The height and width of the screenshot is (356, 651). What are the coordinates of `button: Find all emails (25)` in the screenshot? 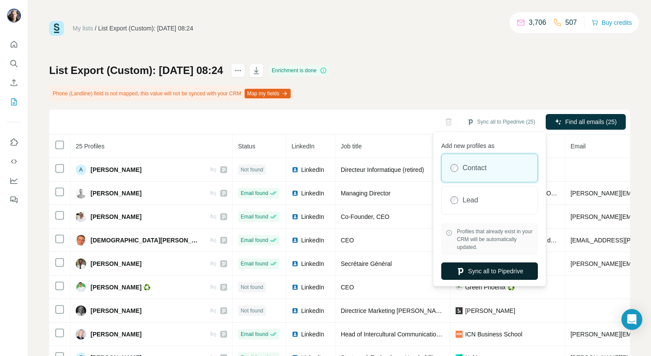 It's located at (586, 122).